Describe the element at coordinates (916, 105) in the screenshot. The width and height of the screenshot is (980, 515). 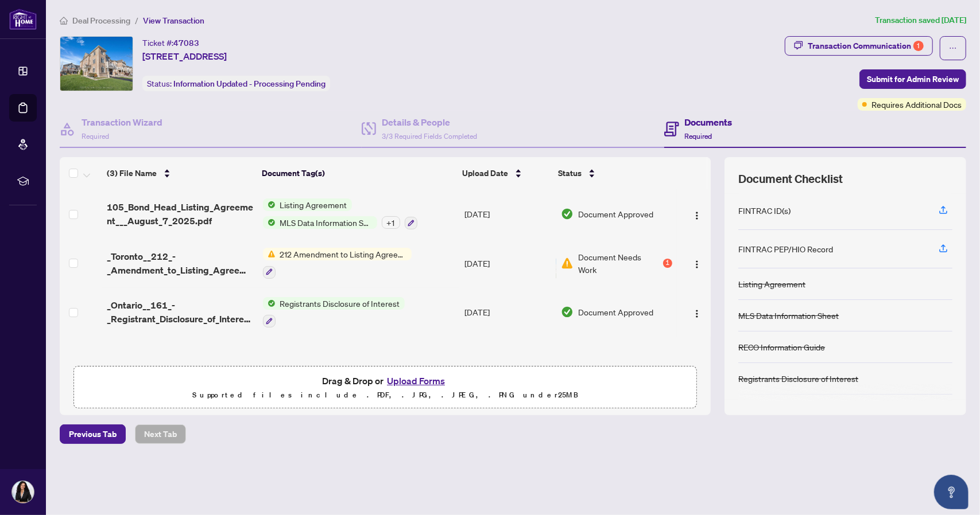
I see `span: Requires Additional Docs` at that location.